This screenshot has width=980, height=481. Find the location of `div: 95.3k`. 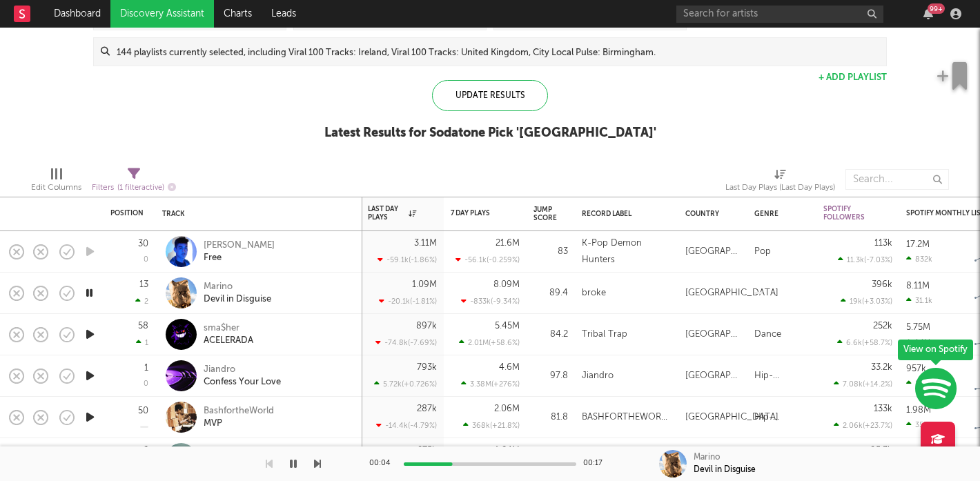

div: 95.3k is located at coordinates (881, 450).